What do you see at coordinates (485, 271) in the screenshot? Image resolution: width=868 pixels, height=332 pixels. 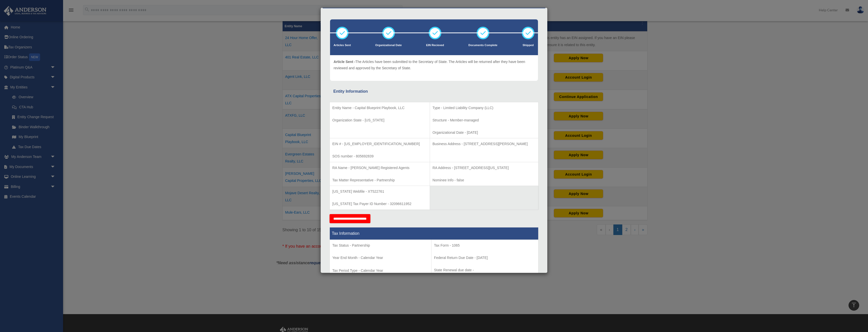 I see `p: State Renewal due date -` at bounding box center [485, 271].